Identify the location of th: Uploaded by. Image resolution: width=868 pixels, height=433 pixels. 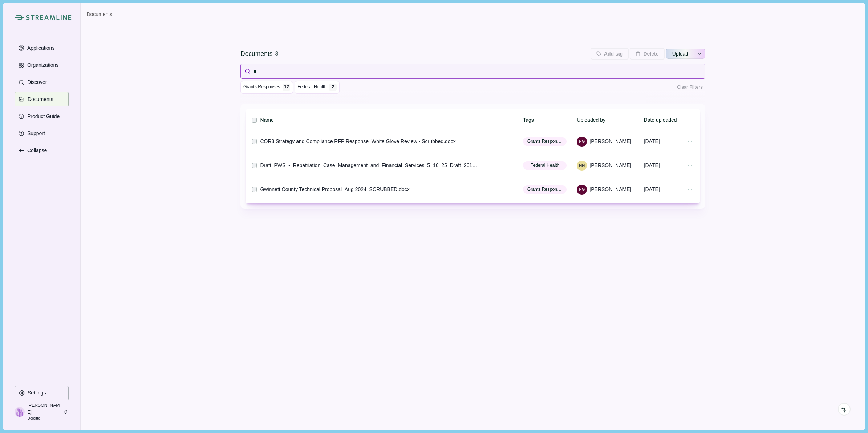
(609, 120).